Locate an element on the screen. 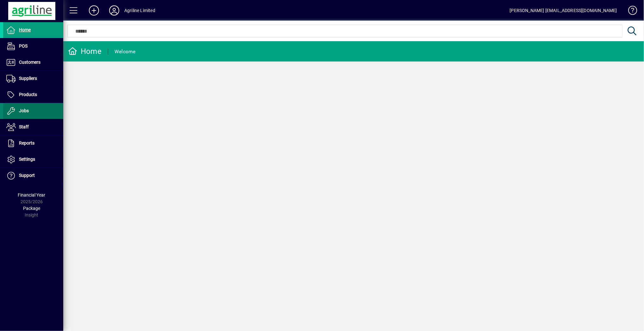 The width and height of the screenshot is (644, 331). span: Financial Year is located at coordinates (32, 195).